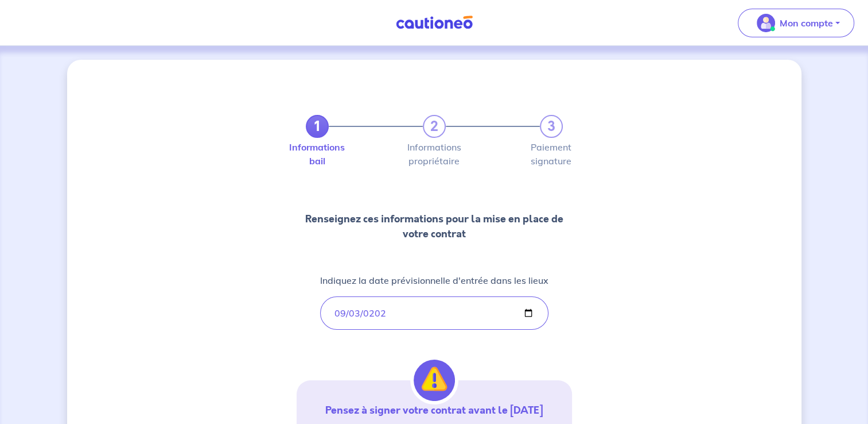 The image size is (868, 424). Describe the element at coordinates (435, 226) in the screenshot. I see `p: Renseignez ces informations pour la mise en place de votre contrat` at that location.